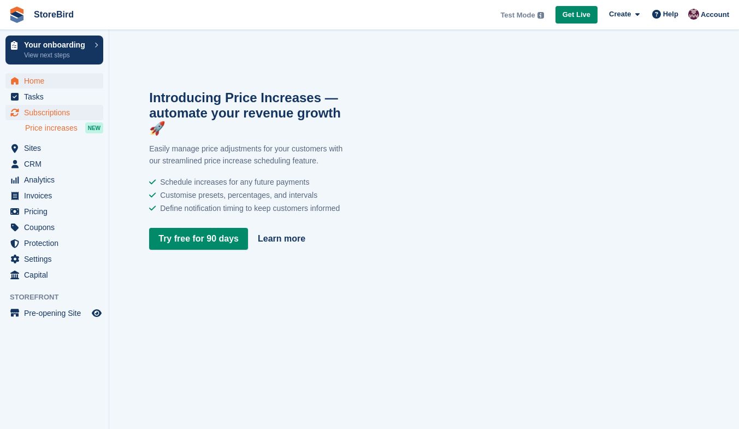  I want to click on li: Schedule increases for any future payments, so click(247, 182).